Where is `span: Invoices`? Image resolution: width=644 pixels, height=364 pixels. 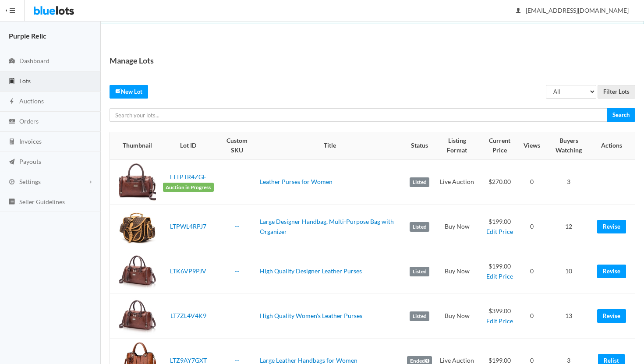 span: Invoices is located at coordinates (30, 141).